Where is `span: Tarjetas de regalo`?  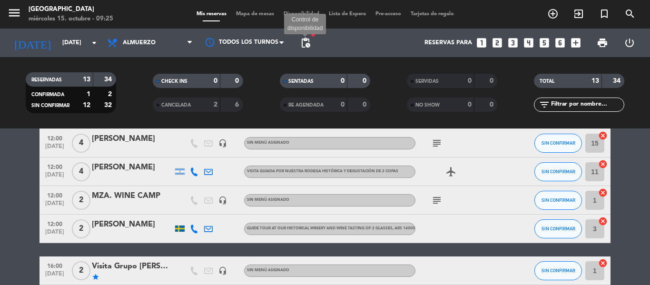 span: Tarjetas de regalo is located at coordinates (432, 14).